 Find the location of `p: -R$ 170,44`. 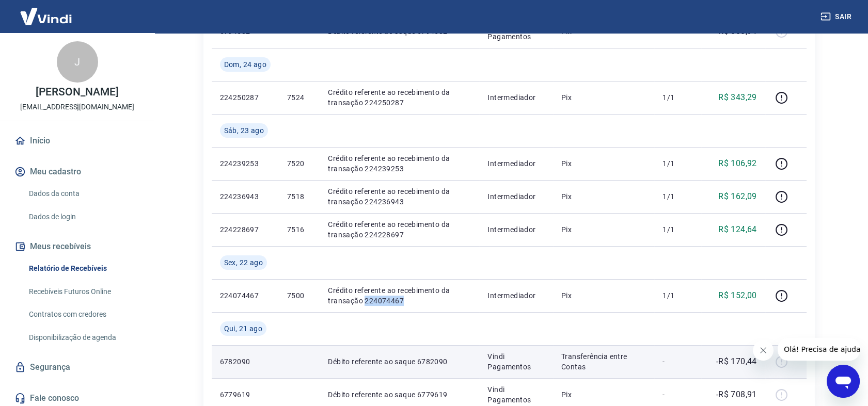

p: -R$ 170,44 is located at coordinates (736, 362).